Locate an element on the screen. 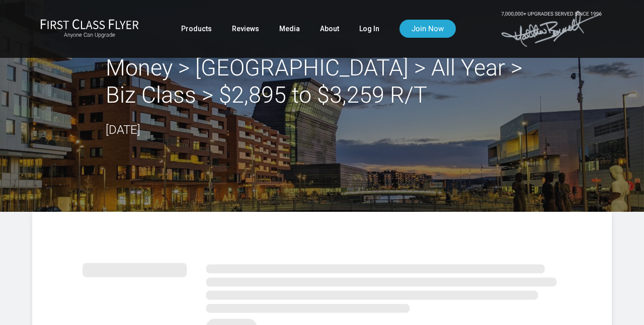 The image size is (644, 325). small: Anyone Can Upgrade is located at coordinates (90, 35).